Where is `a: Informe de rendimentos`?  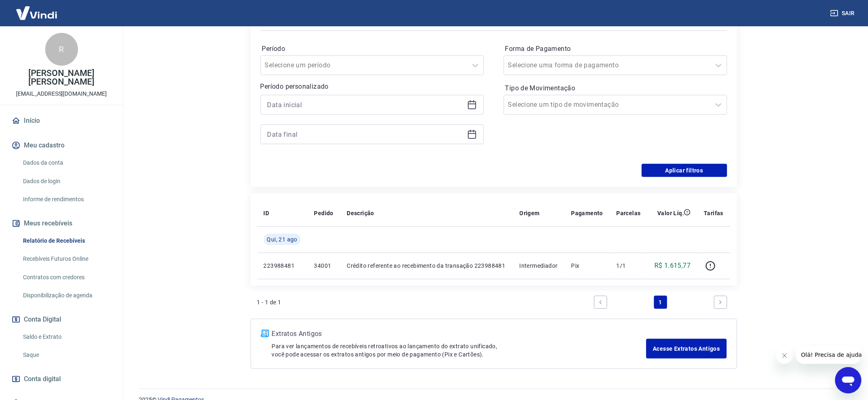
a: Informe de rendimentos is located at coordinates (66, 199).